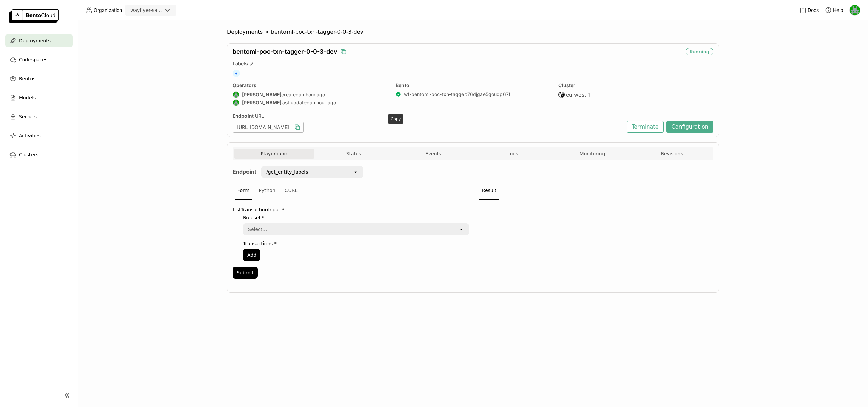 This screenshot has width=868, height=407. I want to click on a: Docs, so click(809, 10).